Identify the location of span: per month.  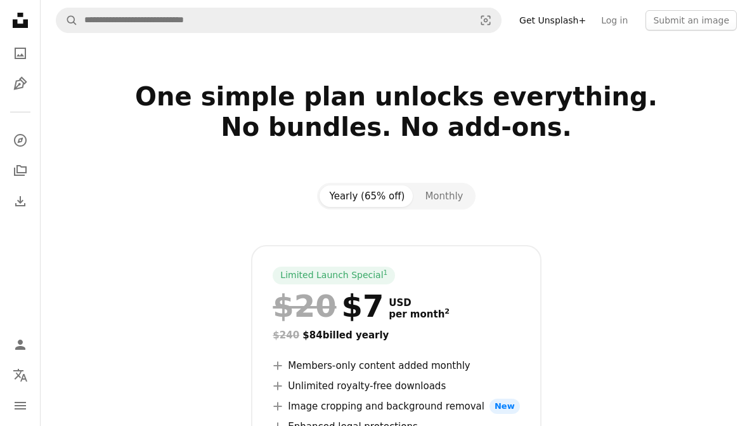
(419, 314).